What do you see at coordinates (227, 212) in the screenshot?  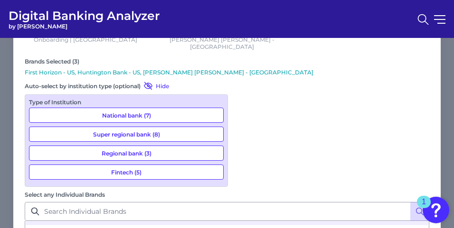 I see `input: Search Individual Brands` at bounding box center [227, 212].